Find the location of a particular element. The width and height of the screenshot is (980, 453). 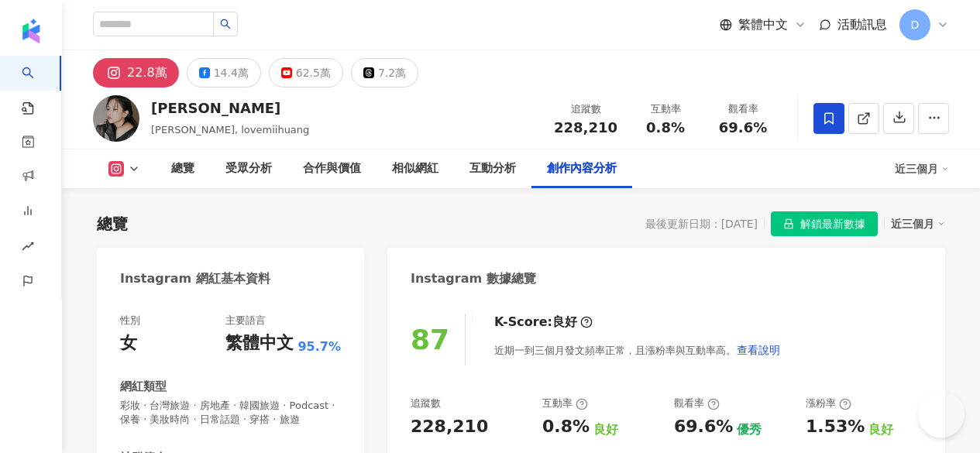

div: Instagram 網紅基本資料 is located at coordinates (195, 279).